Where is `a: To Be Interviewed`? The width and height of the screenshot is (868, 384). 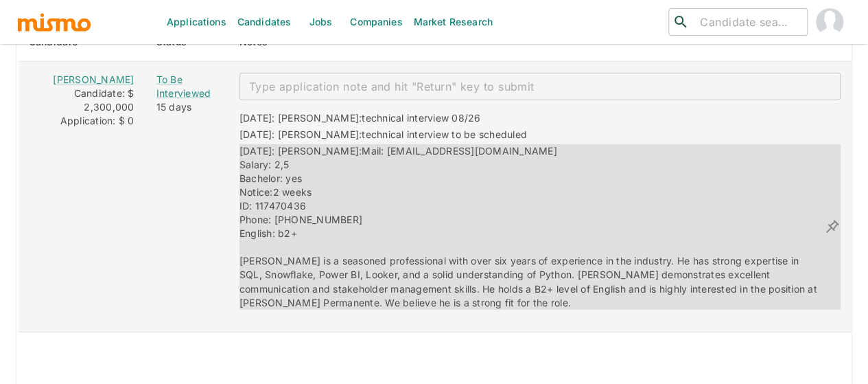
a: To Be Interviewed is located at coordinates (187, 87).